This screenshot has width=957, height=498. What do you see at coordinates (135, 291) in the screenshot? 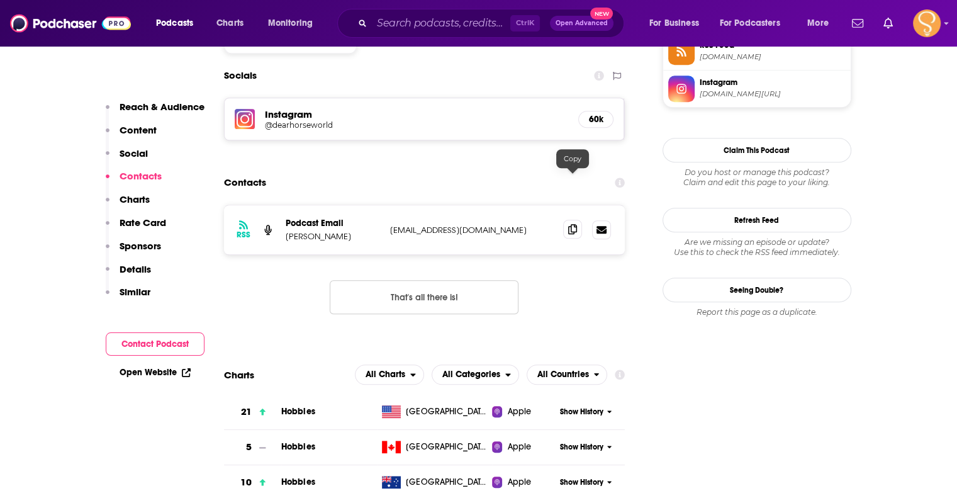
I see `p: Similar` at bounding box center [135, 291].